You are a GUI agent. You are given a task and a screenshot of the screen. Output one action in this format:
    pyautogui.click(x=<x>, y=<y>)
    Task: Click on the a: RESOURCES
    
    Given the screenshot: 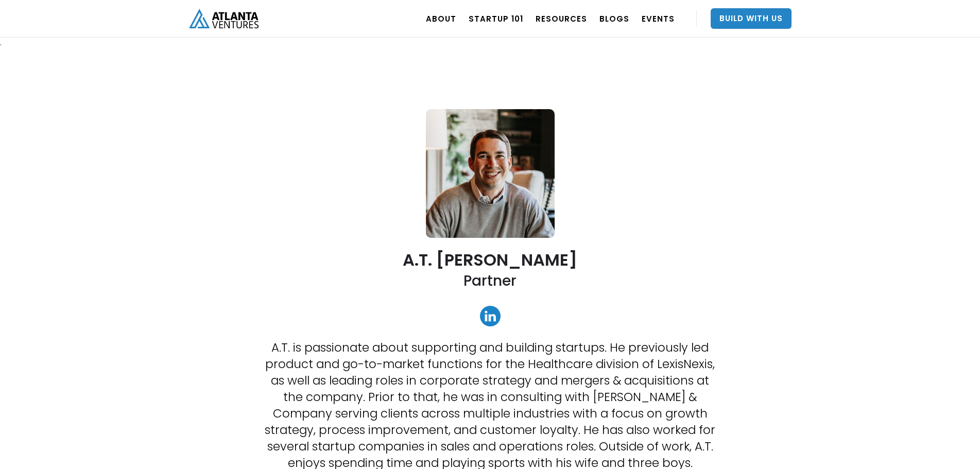 What is the action you would take?
    pyautogui.click(x=562, y=18)
    